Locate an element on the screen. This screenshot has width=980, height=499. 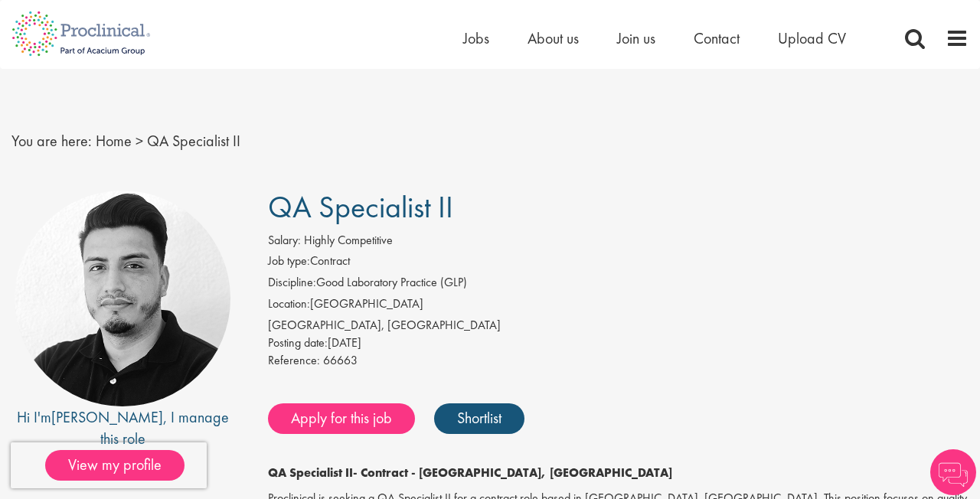
span: Posting date: is located at coordinates (297, 342).